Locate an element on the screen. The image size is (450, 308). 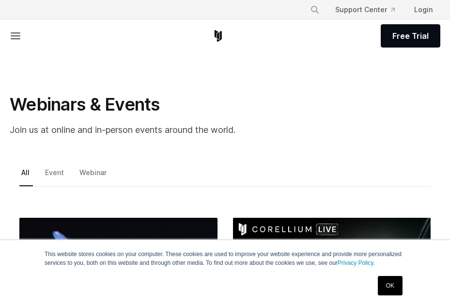
button: Search is located at coordinates (315, 10).